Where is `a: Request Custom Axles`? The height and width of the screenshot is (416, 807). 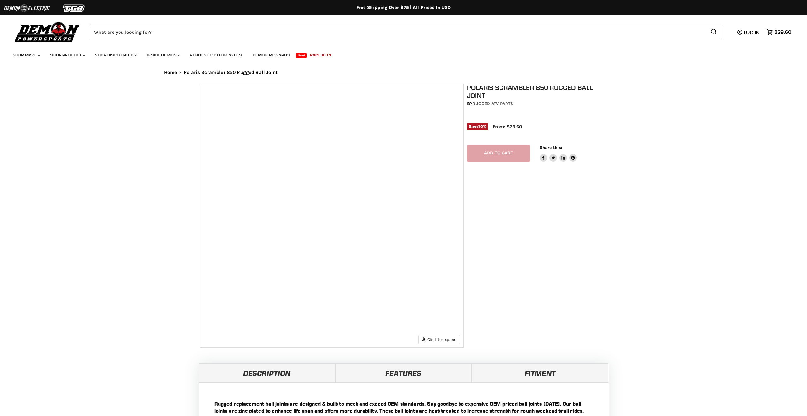
a: Request Custom Axles is located at coordinates (216, 55).